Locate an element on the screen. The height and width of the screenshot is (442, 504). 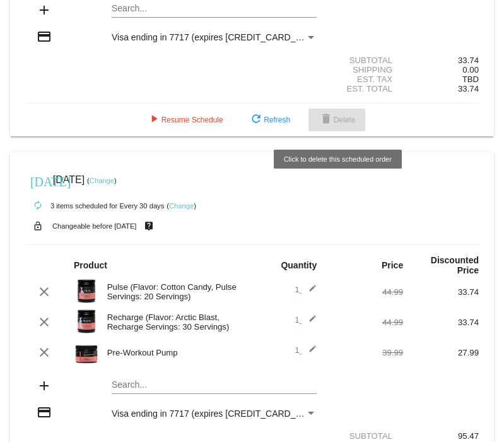
span: Resume Schedule is located at coordinates (185, 120).